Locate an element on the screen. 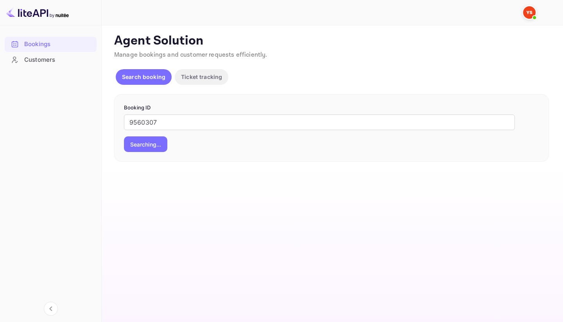  img: LiteAPI logo is located at coordinates (38, 13).